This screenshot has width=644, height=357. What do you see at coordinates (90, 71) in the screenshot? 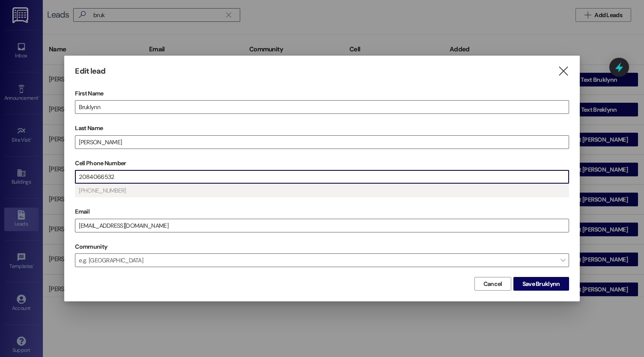
I see `h3: Edit lead` at bounding box center [90, 71].